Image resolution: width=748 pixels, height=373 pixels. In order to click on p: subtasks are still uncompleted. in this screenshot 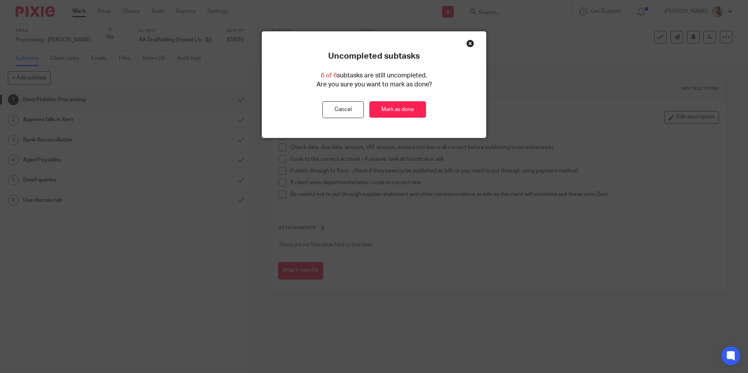, I will do `click(374, 75)`.